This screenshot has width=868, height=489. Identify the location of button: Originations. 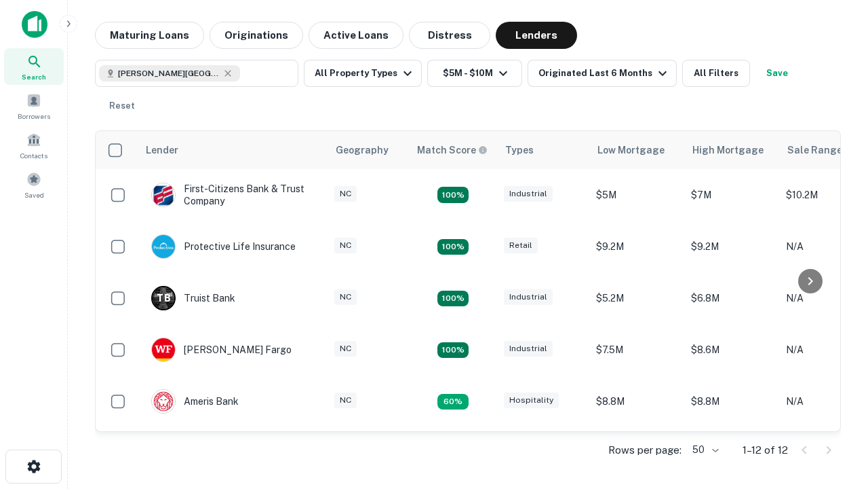
(256, 35).